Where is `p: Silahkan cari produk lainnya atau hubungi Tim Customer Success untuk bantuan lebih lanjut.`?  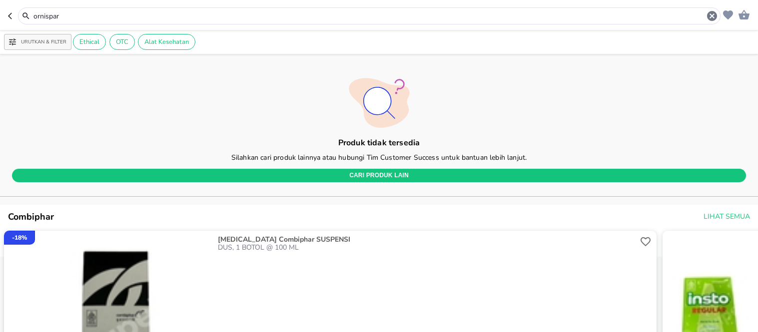
p: Silahkan cari produk lainnya atau hubungi Tim Customer Success untuk bantuan lebih lanjut. is located at coordinates (379, 157).